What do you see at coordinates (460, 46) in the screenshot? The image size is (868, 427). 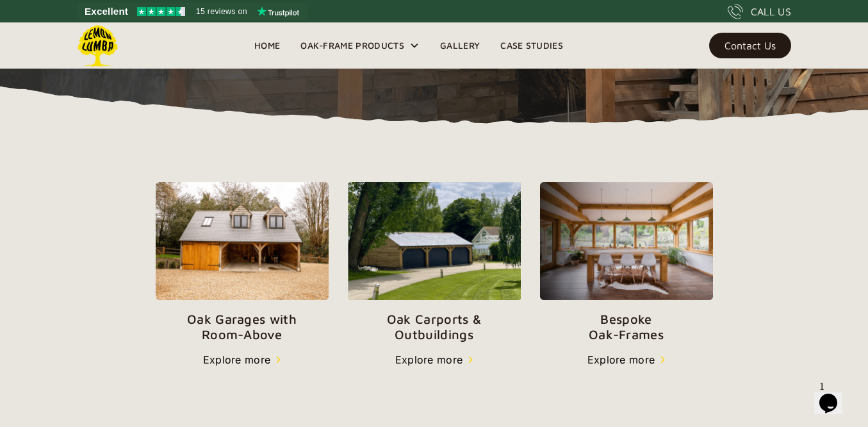 I see `a: Gallery` at bounding box center [460, 46].